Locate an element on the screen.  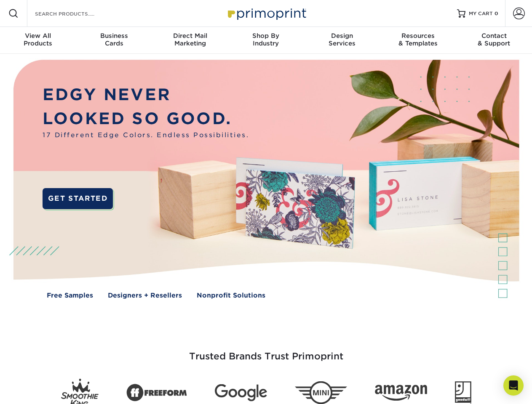
a: Nonprofit Solutions is located at coordinates (231, 295).